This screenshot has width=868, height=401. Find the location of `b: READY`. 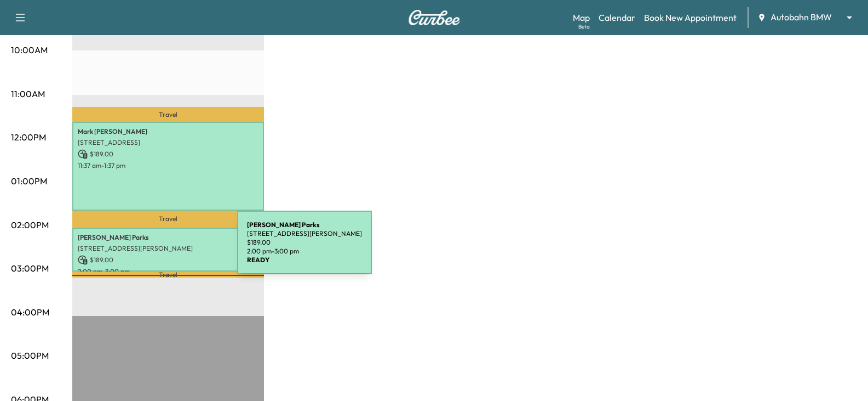

b: READY is located at coordinates (258, 259).